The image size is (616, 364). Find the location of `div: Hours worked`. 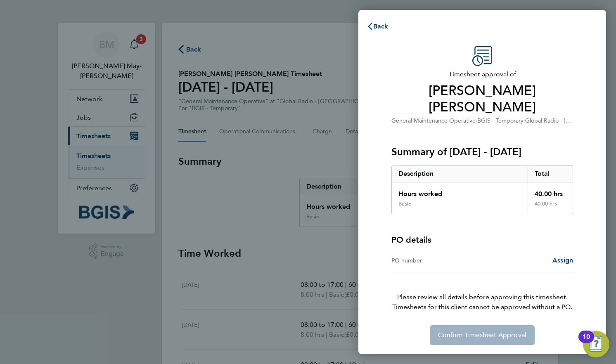

div: Hours worked is located at coordinates (460, 191).